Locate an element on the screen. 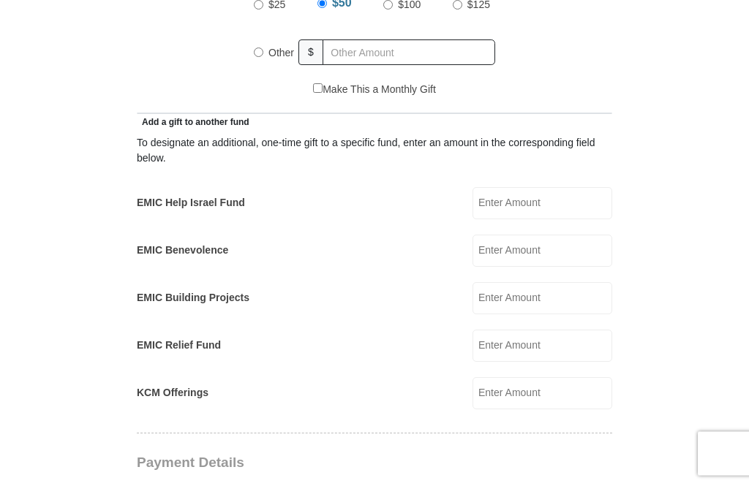  label: KCM Offerings is located at coordinates (173, 393).